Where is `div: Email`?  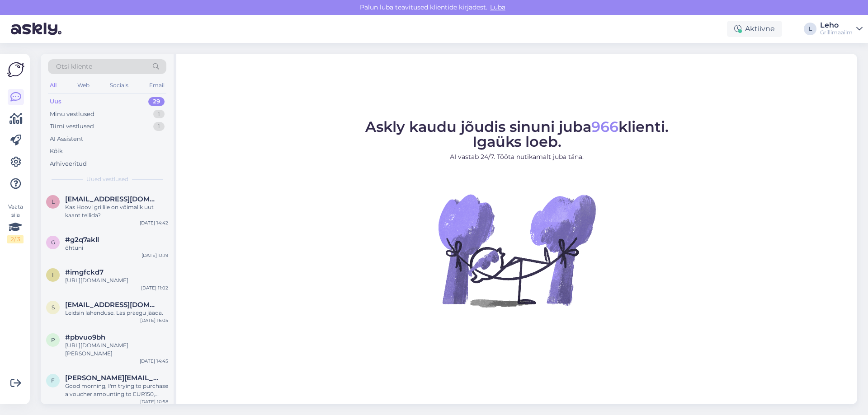 div: Email is located at coordinates (157, 85).